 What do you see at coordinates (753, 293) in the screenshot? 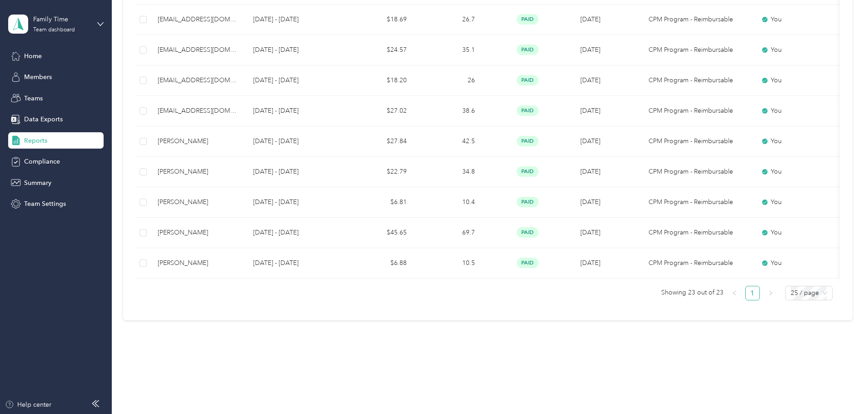
I see `li: 1` at bounding box center [753, 293].